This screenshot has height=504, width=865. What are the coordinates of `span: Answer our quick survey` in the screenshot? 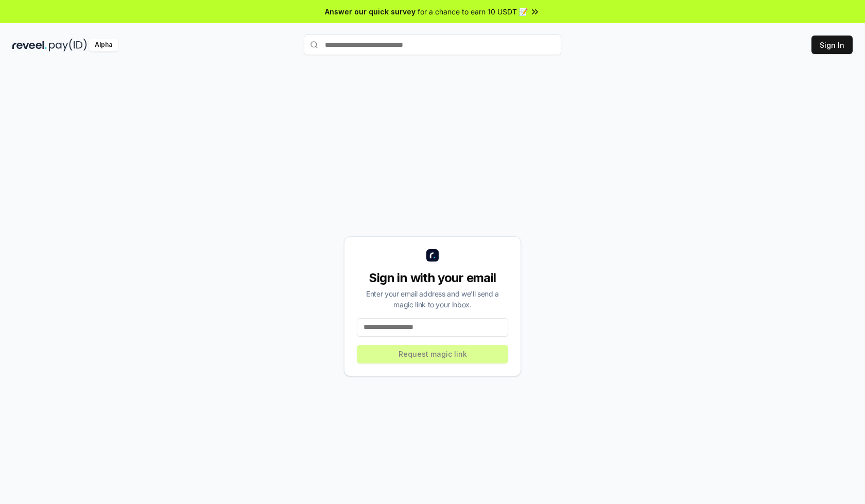 It's located at (370, 11).